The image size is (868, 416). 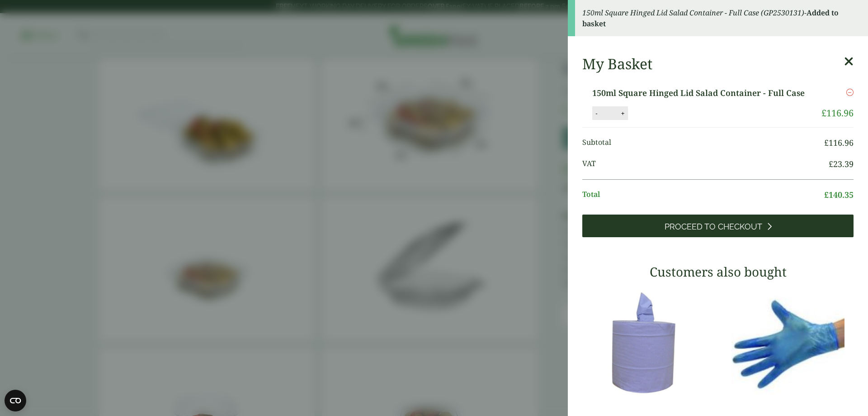 What do you see at coordinates (648, 343) in the screenshot?
I see `a: 3630017-2-Ply-Blue-Centre-Feed-104m` at bounding box center [648, 343].